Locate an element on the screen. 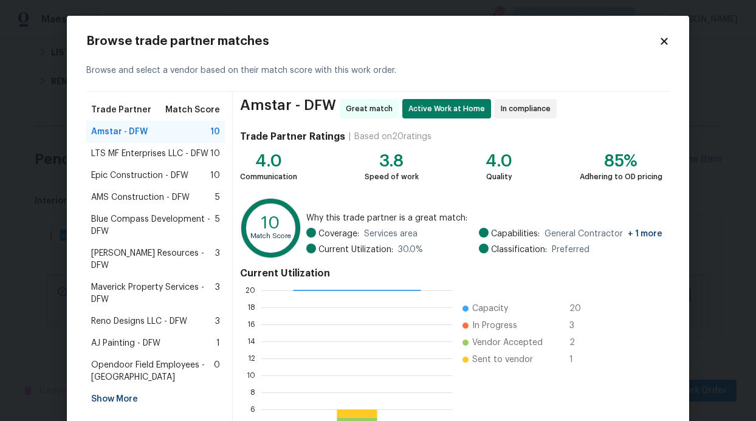  span: Capabilities: is located at coordinates (515, 234).